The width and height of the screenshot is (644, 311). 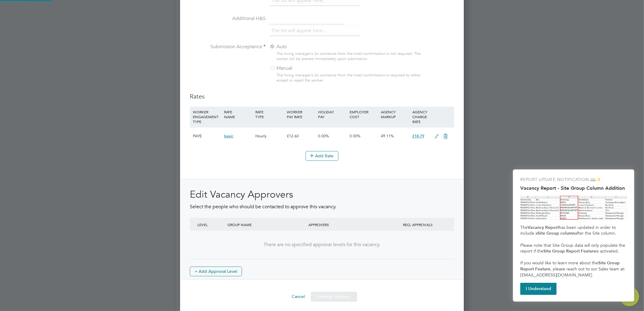 What do you see at coordinates (560, 263) in the screenshot?
I see `span: If you would like to learn more about the` at bounding box center [560, 263].